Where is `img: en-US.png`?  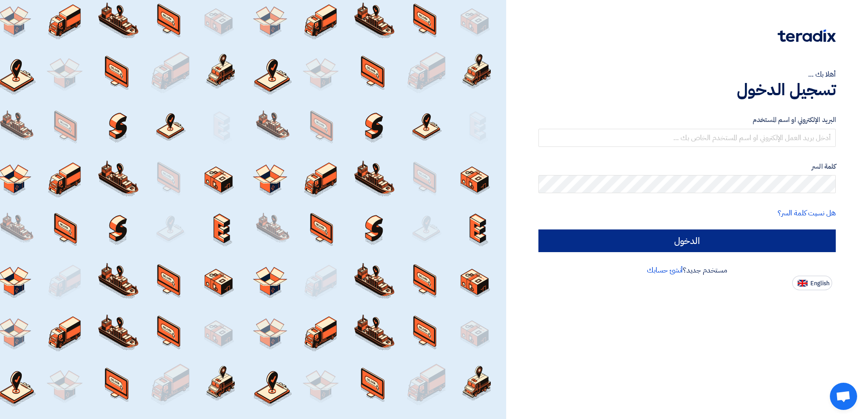
img: en-US.png is located at coordinates (803, 283).